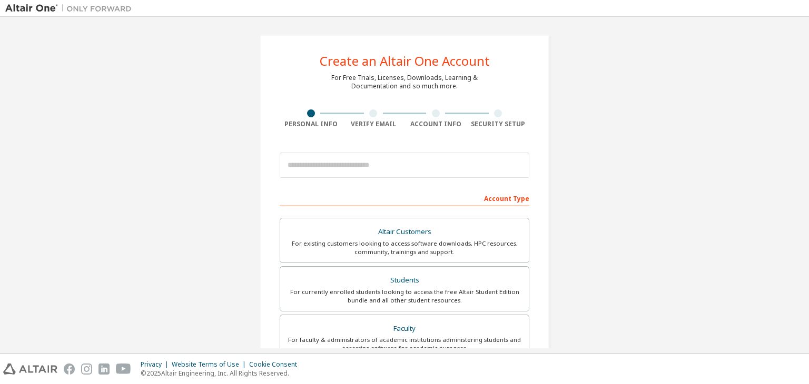  I want to click on div: For faculty & administrators of academic institutions administering students and accessing softwa..., so click(404, 344).